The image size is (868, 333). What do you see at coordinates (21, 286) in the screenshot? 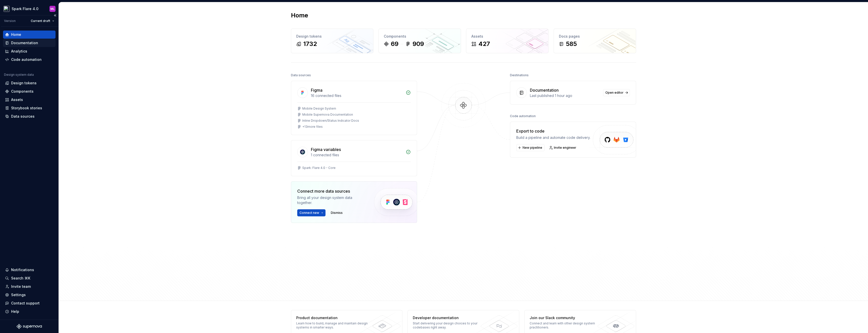
I see `div: Invite team` at bounding box center [21, 286].